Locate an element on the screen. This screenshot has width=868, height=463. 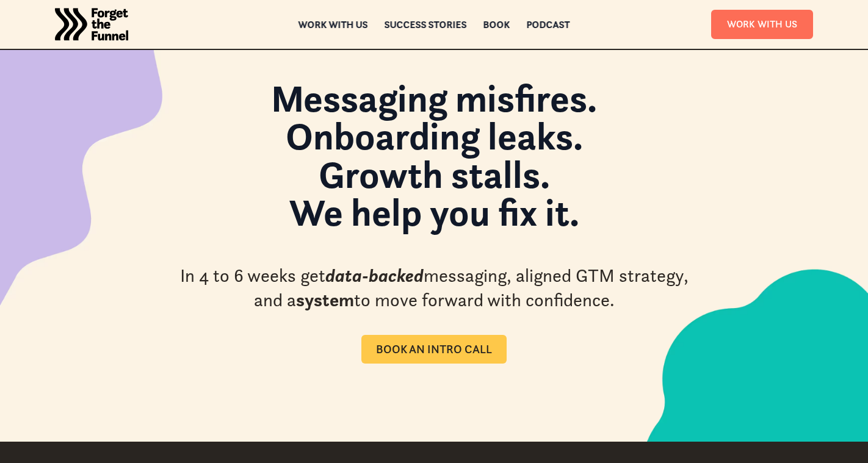
strong: system is located at coordinates (325, 300).